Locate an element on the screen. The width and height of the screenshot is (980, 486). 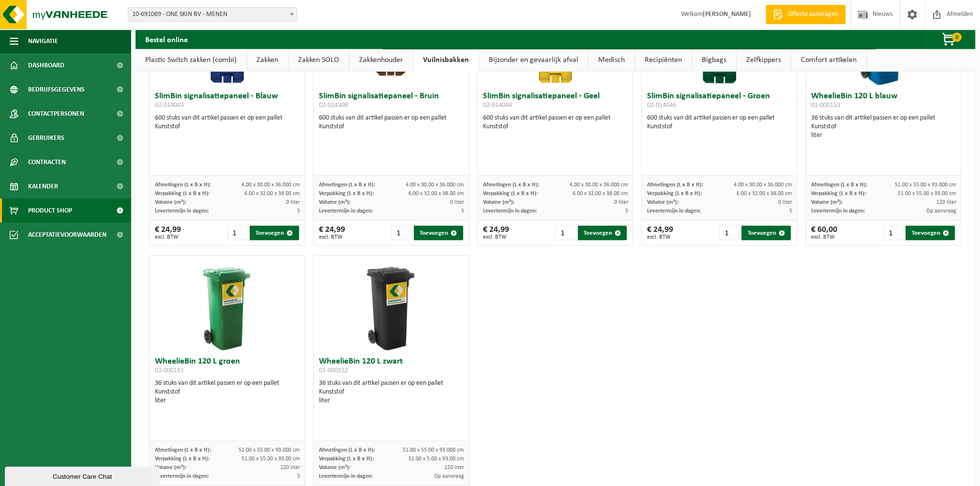
span: Dashboard is located at coordinates (46, 65).